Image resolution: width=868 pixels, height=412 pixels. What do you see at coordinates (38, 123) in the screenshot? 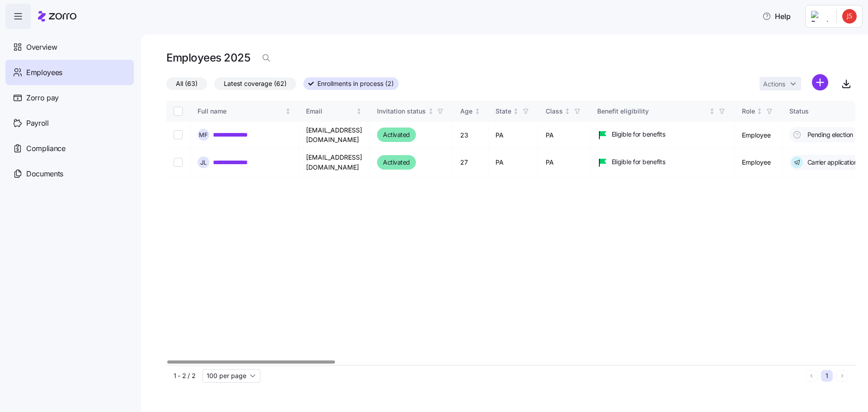
I see `span: Payroll` at bounding box center [38, 123].